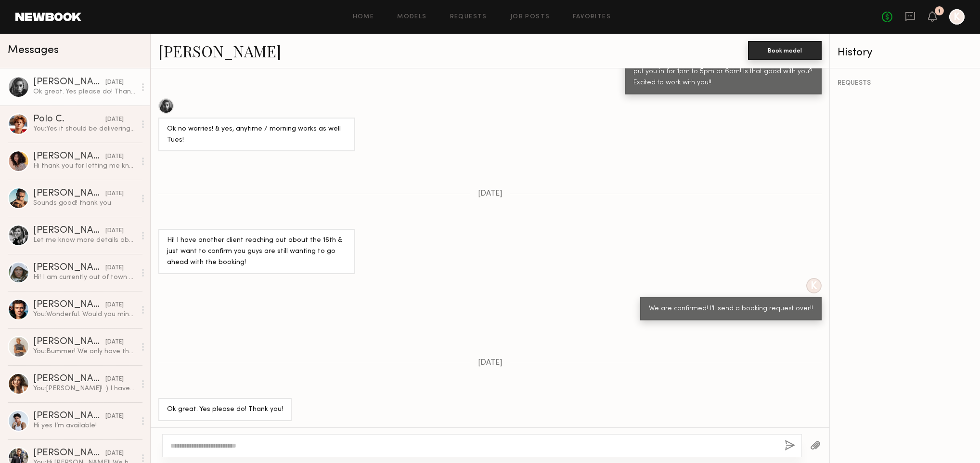 This screenshot has height=463, width=980. What do you see at coordinates (731, 308) in the screenshot?
I see `div: We are confirmed! I’ll send a booking request over!!` at bounding box center [731, 308].